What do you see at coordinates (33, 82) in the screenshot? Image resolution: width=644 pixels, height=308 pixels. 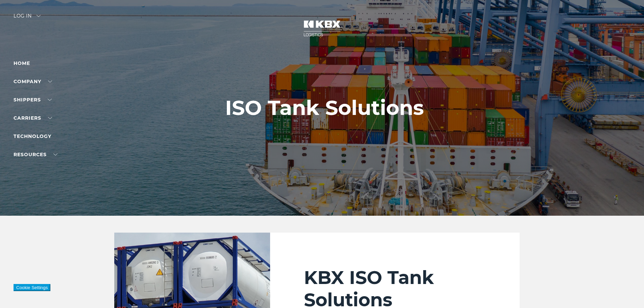 I see `a: Company` at bounding box center [33, 82].